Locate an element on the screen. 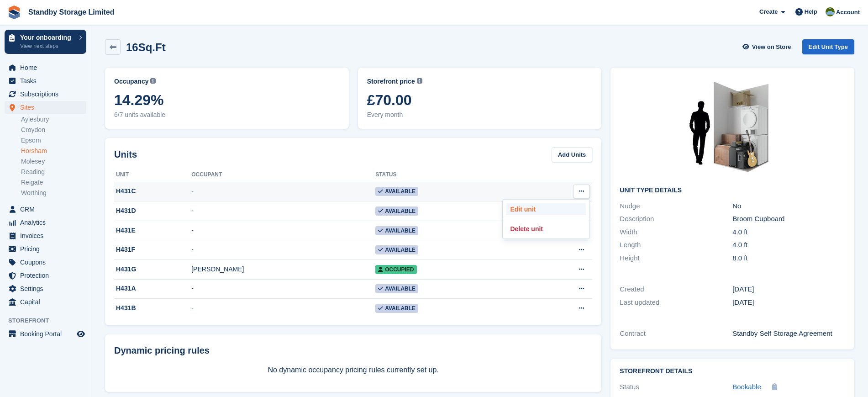 The width and height of the screenshot is (868, 397). span: Settings is located at coordinates (47, 289).